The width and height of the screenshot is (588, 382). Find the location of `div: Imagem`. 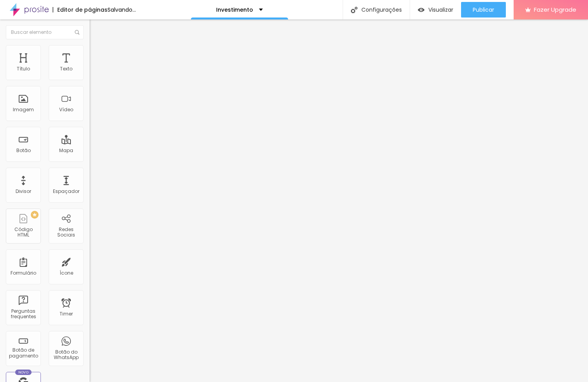

div: Imagem is located at coordinates (24, 110).